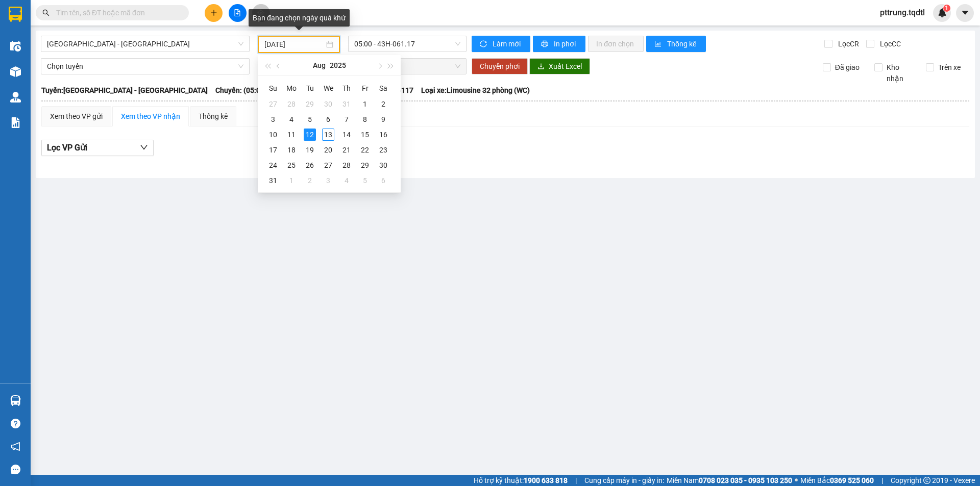 This screenshot has width=980, height=486. I want to click on td: 2025-09-06, so click(383, 181).